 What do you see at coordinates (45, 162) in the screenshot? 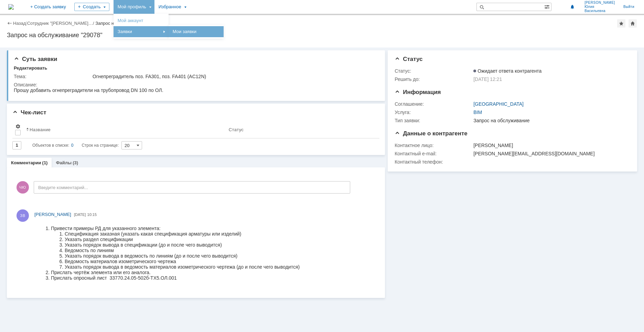
I see `div: (1)` at bounding box center [45, 162].